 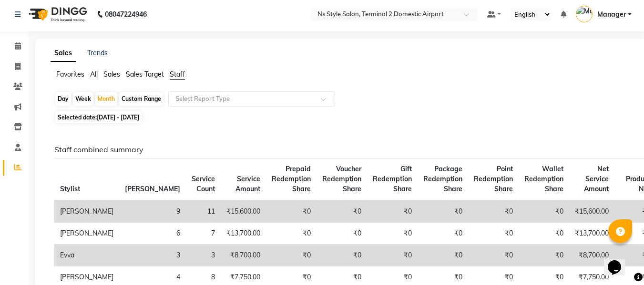 What do you see at coordinates (153, 234) in the screenshot?
I see `td: 6` at bounding box center [153, 234].